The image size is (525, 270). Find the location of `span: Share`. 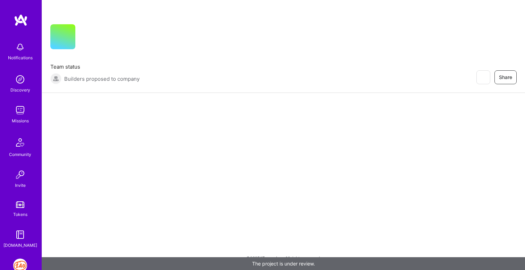

span: Share is located at coordinates (506, 77).